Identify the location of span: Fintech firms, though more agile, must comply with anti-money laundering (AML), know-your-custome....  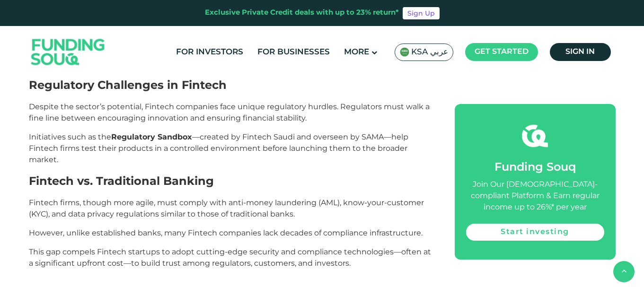
(226, 208).